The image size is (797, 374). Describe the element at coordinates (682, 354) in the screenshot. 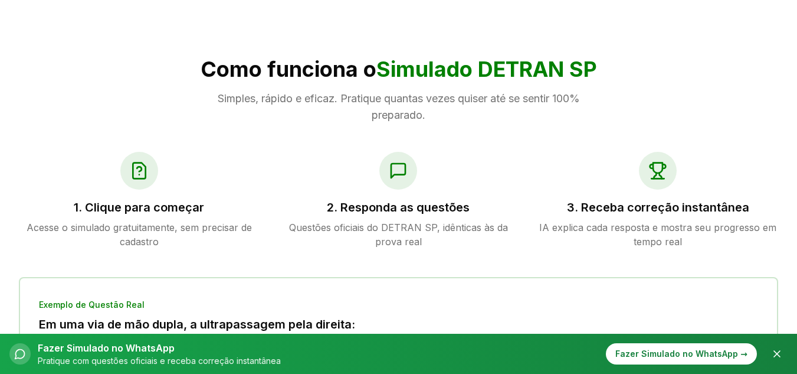

I see `div: Fazer Simulado no WhatsApp →` at that location.